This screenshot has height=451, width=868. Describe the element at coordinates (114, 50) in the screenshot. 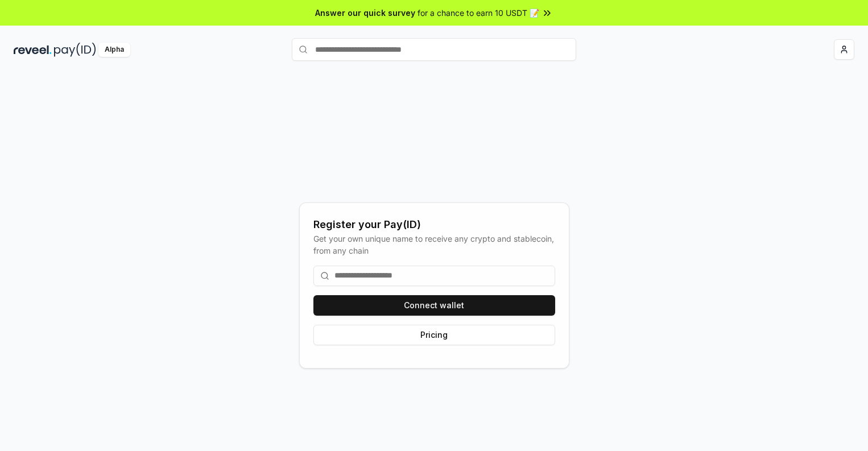

I see `div: Alpha` at that location.